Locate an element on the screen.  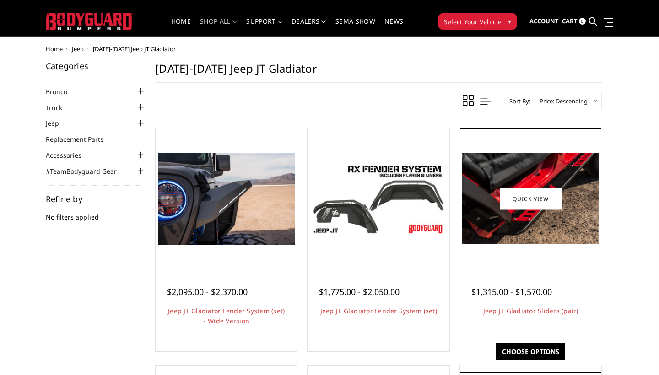
a: Account is located at coordinates (544, 22).